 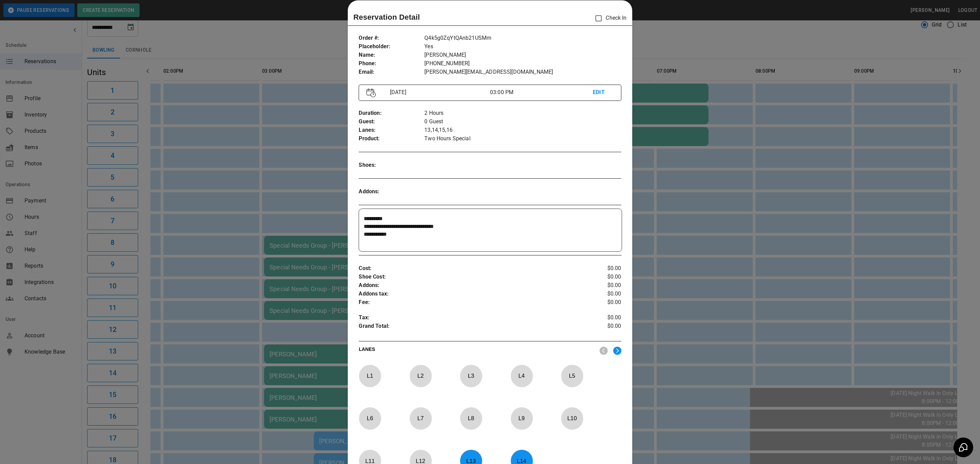 I want to click on img: nav_left.svg, so click(x=604, y=350).